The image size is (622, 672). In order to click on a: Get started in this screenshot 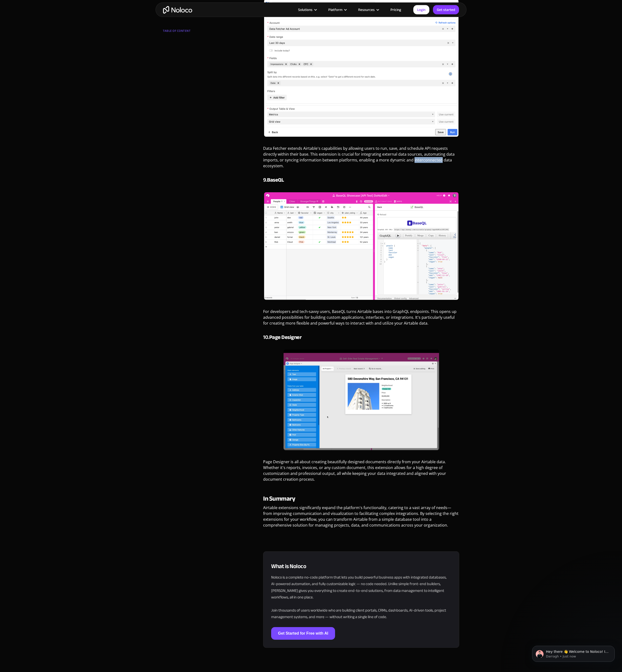, I will do `click(446, 10)`.